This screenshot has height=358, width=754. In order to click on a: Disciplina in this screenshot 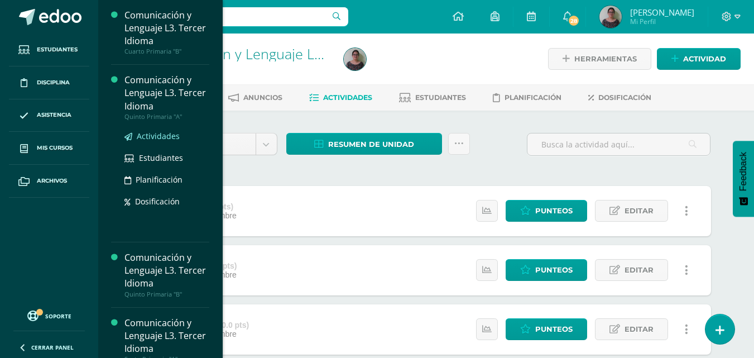, I will do `click(49, 83)`.